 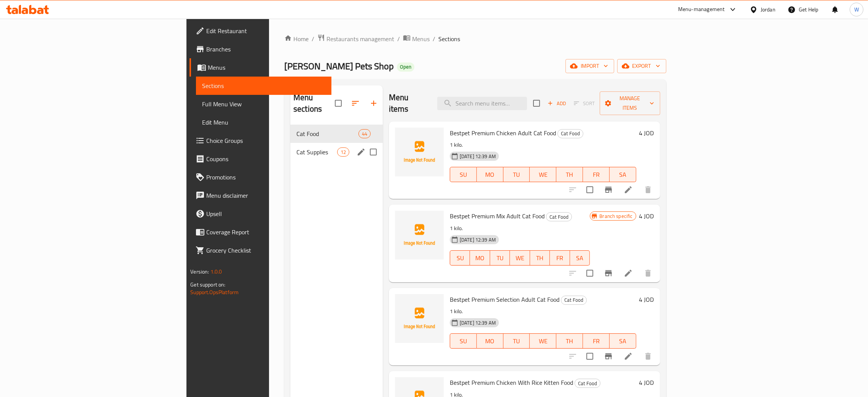 I want to click on span: Select to update, so click(x=590, y=190).